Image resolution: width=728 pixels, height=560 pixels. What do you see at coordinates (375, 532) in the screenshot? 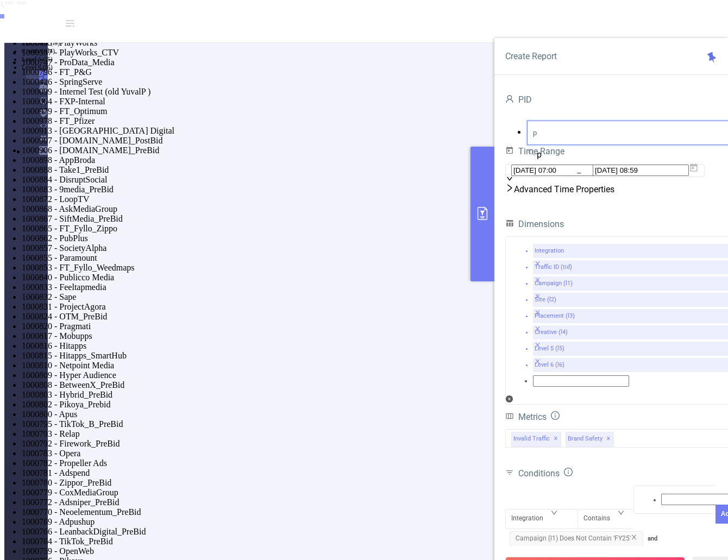
I see `li: 1000766 - LeanbackDigital_PreBid` at bounding box center [375, 532].